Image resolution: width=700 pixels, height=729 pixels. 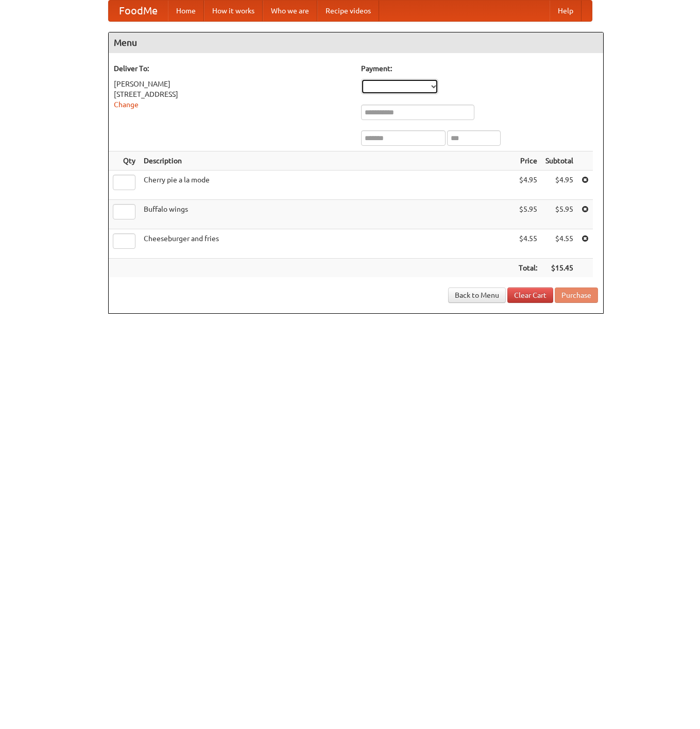 I want to click on h5: Deliver To:, so click(x=233, y=68).